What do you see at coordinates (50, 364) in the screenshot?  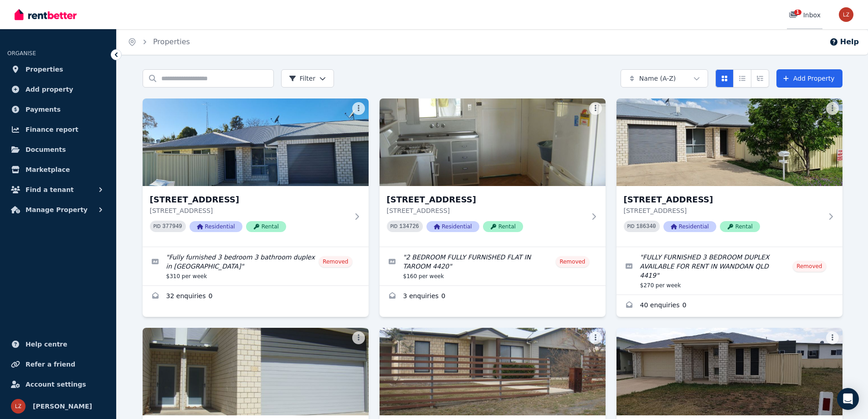 I see `span: Refer a friend` at bounding box center [50, 364].